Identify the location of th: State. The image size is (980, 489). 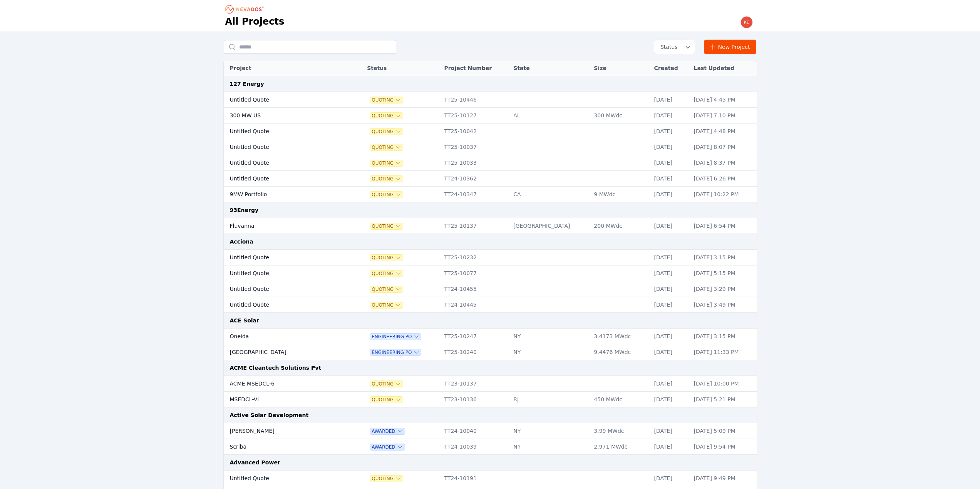
(550, 68).